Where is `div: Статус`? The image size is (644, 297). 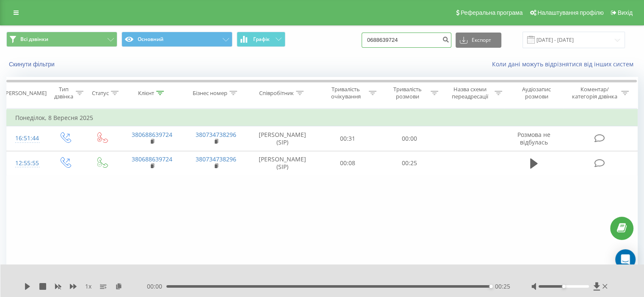 div: Статус is located at coordinates (101, 93).